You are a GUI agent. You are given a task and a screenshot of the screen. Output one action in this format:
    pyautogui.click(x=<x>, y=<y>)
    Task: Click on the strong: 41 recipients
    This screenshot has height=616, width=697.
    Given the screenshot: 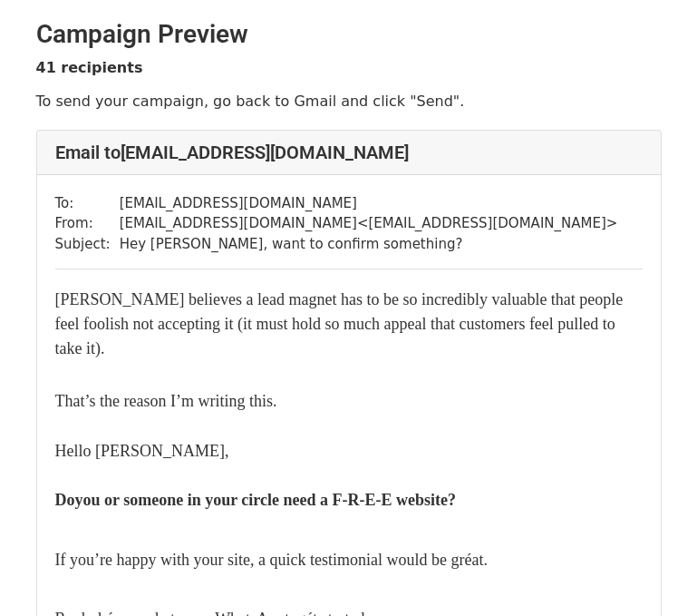 What is the action you would take?
    pyautogui.click(x=90, y=67)
    